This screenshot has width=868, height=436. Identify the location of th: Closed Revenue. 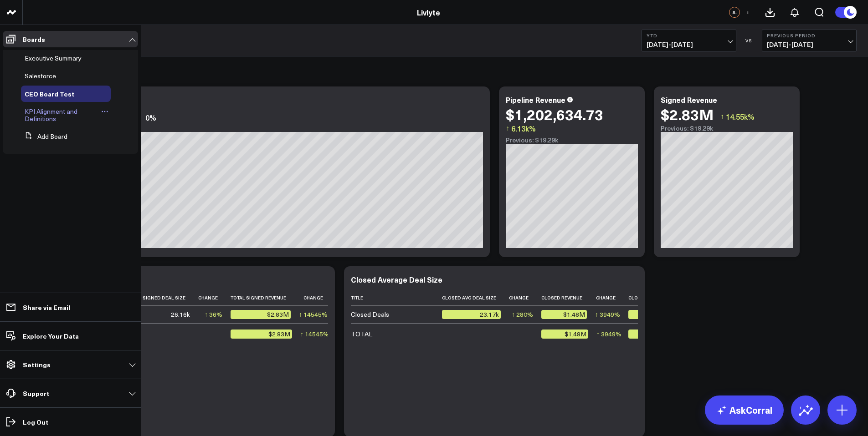
(568, 297).